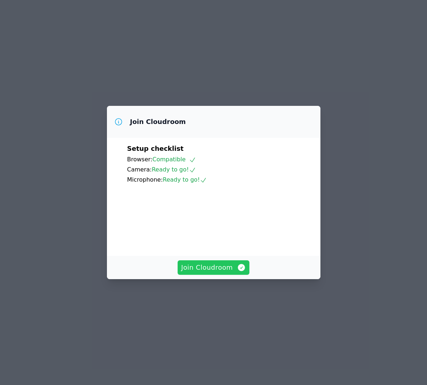 Image resolution: width=427 pixels, height=385 pixels. I want to click on span: Browser:, so click(140, 159).